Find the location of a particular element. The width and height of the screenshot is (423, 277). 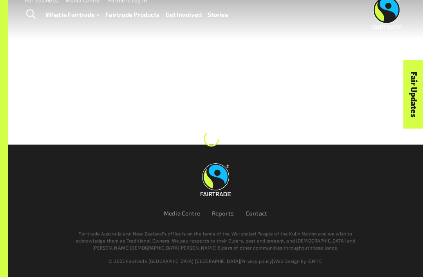

a: Fairtrade Products is located at coordinates (132, 14).